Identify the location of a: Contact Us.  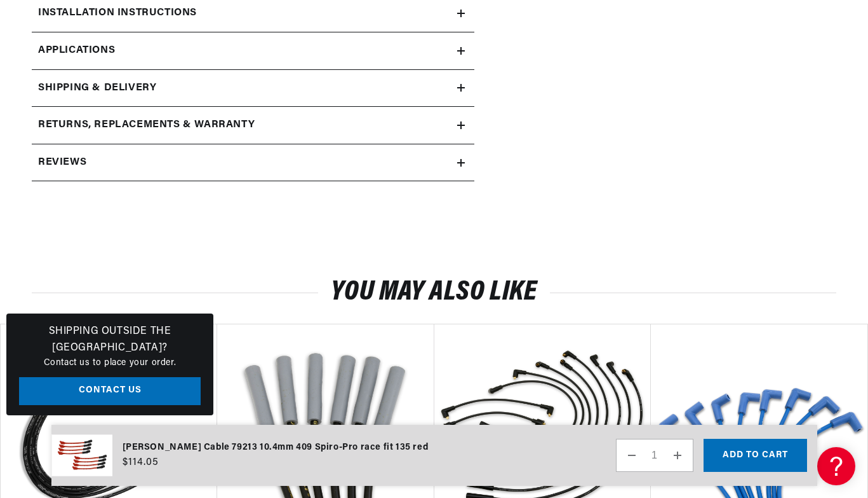
(110, 391).